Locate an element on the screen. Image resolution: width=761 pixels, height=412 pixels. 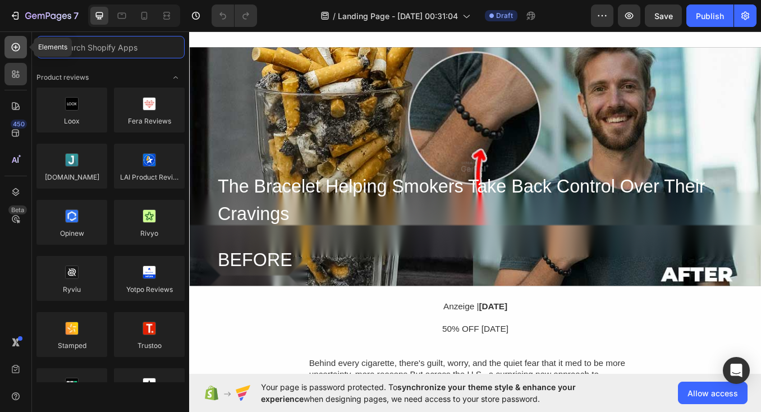
button: Allow access is located at coordinates (712, 393).